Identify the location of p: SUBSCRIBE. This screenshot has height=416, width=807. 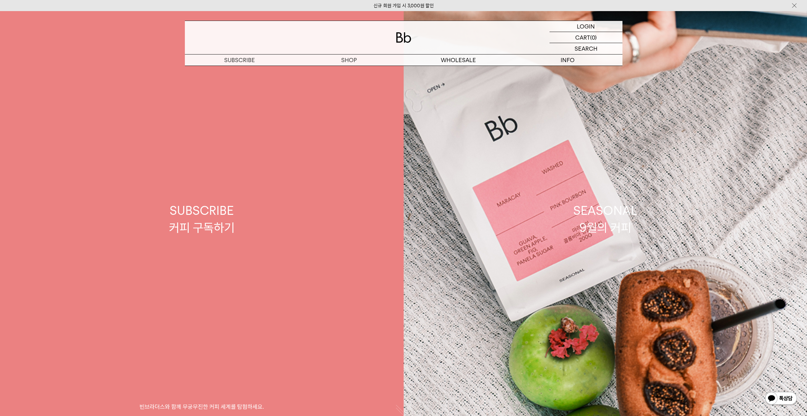
(239, 60).